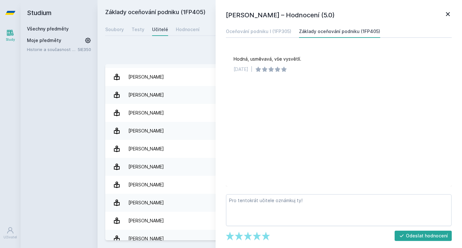  I want to click on a: Historie a současnost automobilového průmyslu, so click(52, 49).